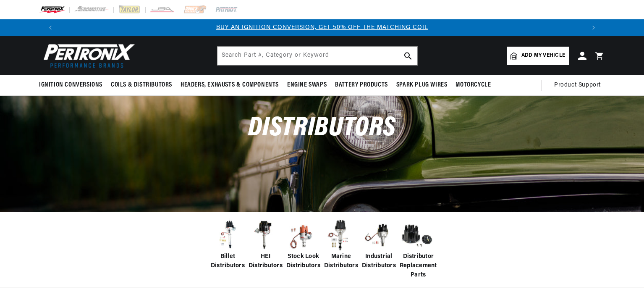 The image size is (644, 300). I want to click on img: Pertronix, so click(87, 55).